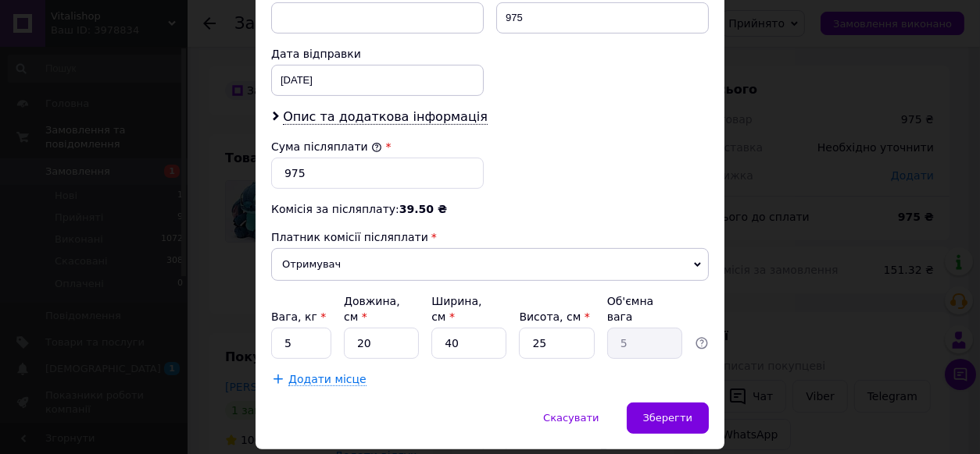 This screenshot has width=980, height=454. Describe the element at coordinates (456, 309) in the screenshot. I see `label: Ширина, см` at that location.